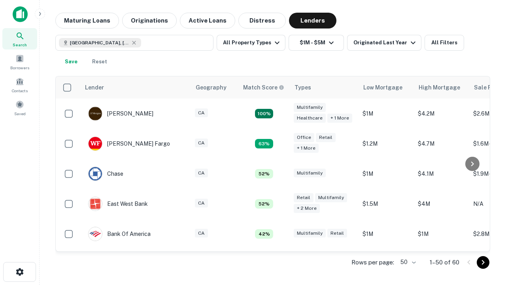 The image size is (506, 285). Describe the element at coordinates (383, 87) in the screenshot. I see `div: Low Mortgage` at that location.